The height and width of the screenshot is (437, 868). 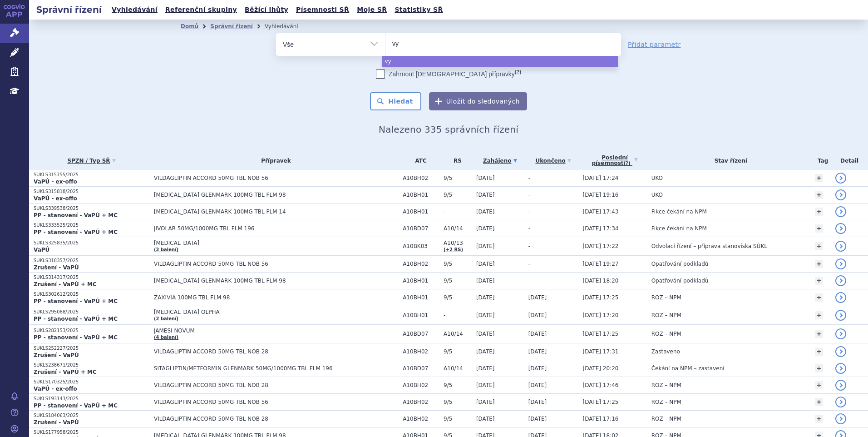 What do you see at coordinates (92, 191) in the screenshot?
I see `p: SUKLS315818/2025` at bounding box center [92, 191].